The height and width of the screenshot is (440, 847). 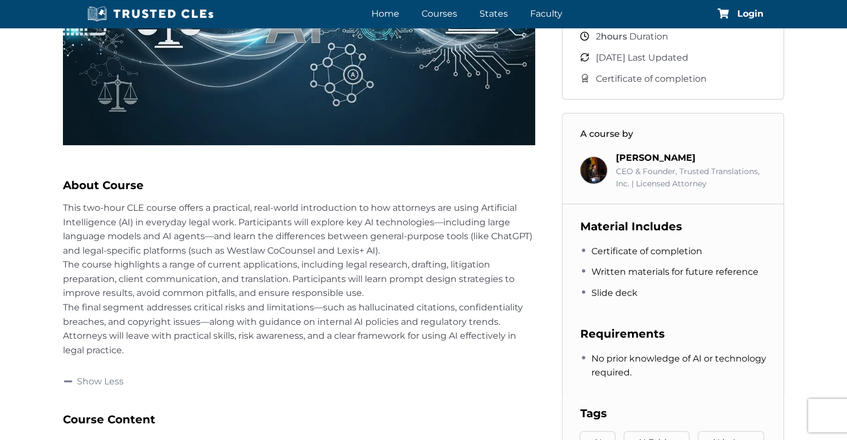 What do you see at coordinates (288, 279) in the screenshot?
I see `span: The course highlights a range of current applications, including legal research, drafting, litiga...` at bounding box center [288, 279].